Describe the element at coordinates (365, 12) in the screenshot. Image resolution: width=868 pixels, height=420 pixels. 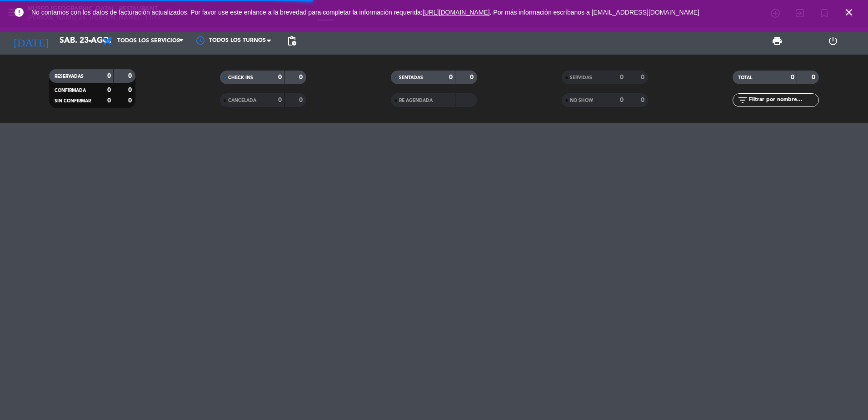
I see `span: No contamos con los datos de facturación actualizados. Por favor use este enlance a la brevedad p...` at that location.